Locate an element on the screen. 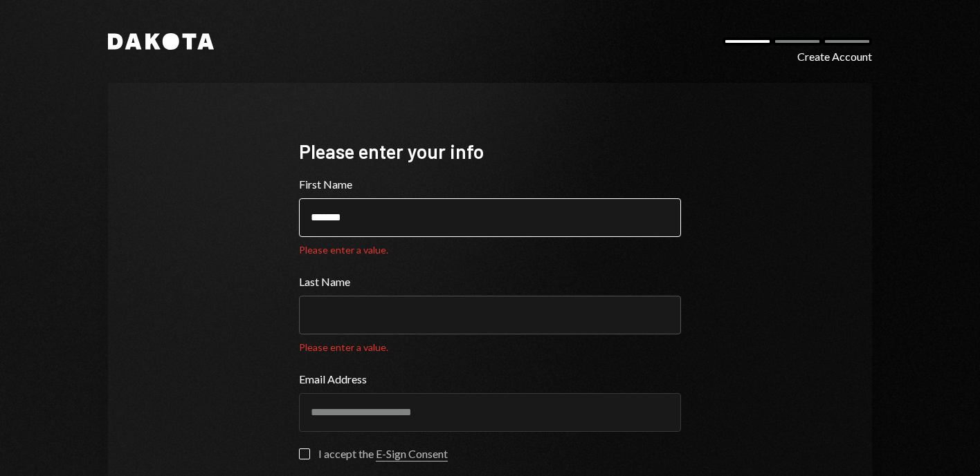 This screenshot has height=476, width=980. label: Email Address is located at coordinates (490, 379).